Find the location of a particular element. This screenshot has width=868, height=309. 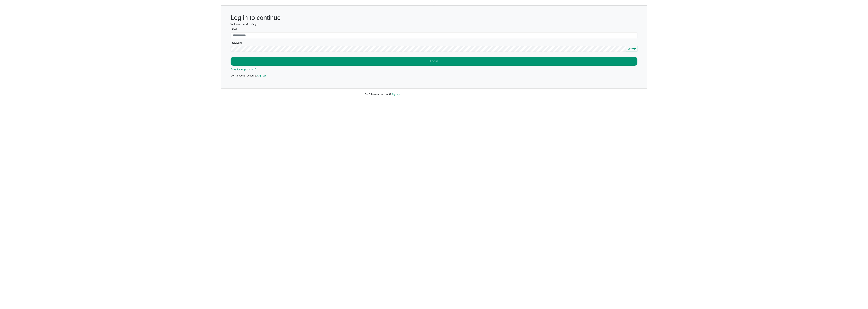

h1: Log in to continue is located at coordinates (434, 17).